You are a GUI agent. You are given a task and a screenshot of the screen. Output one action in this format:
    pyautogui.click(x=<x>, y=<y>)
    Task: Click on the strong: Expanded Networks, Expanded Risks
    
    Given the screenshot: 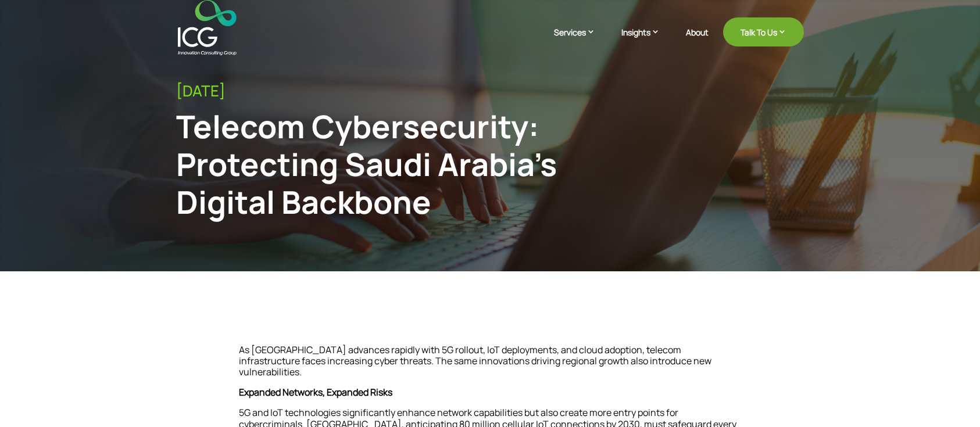 What is the action you would take?
    pyautogui.click(x=316, y=392)
    